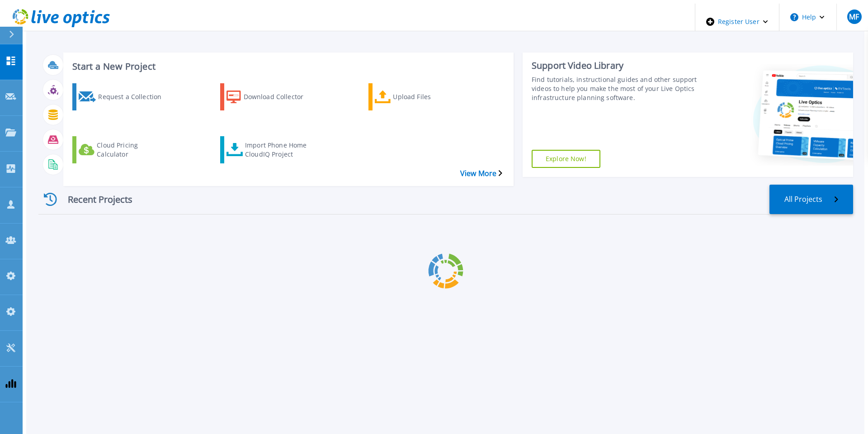  I want to click on a: Cloud Pricing Calculator, so click(127, 150).